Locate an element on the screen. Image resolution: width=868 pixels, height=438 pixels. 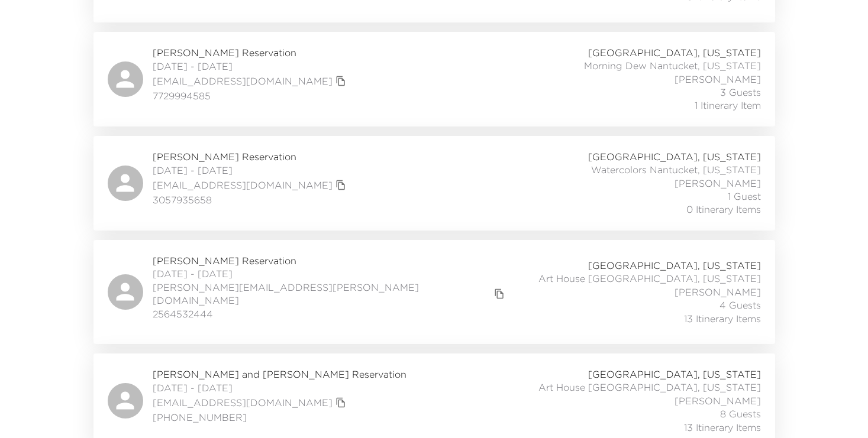
span: 2564532444 is located at coordinates (330, 314).